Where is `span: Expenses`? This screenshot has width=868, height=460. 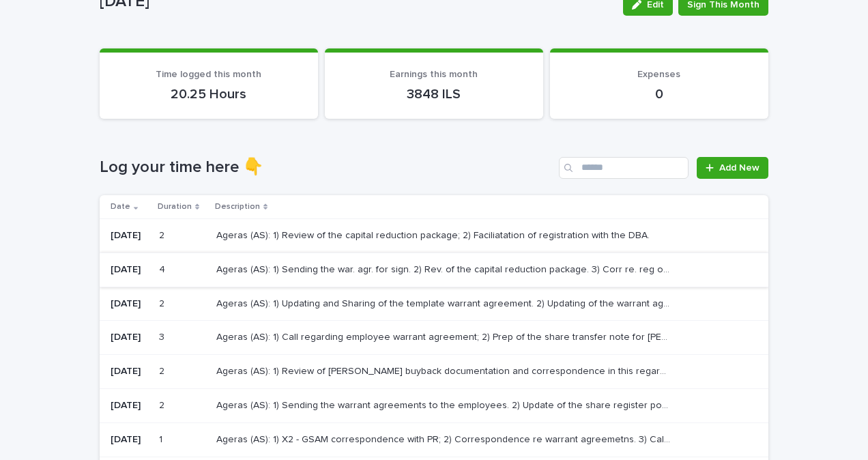
span: Expenses is located at coordinates (658, 74).